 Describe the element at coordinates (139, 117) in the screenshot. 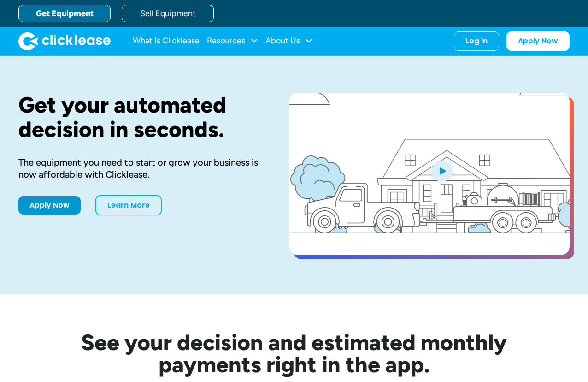

I see `h1: Get your automated decision in seconds.` at that location.